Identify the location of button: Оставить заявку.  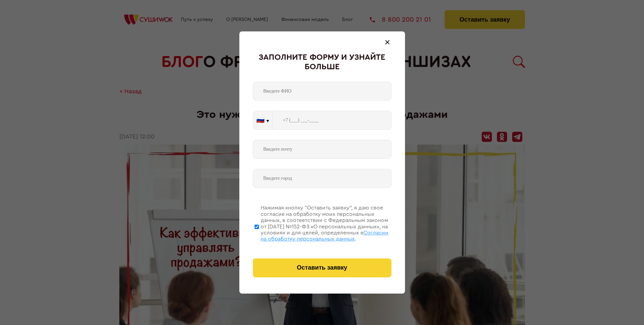
(322, 268).